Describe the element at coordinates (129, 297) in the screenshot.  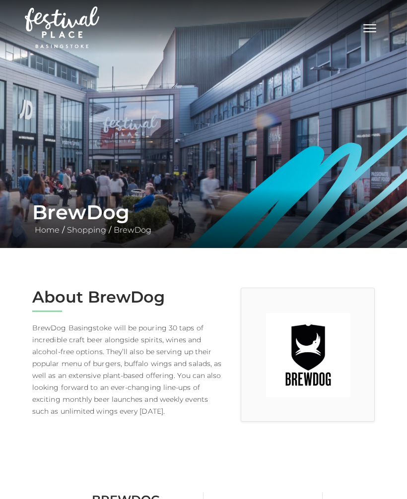
I see `h2: About BrewDog` at that location.